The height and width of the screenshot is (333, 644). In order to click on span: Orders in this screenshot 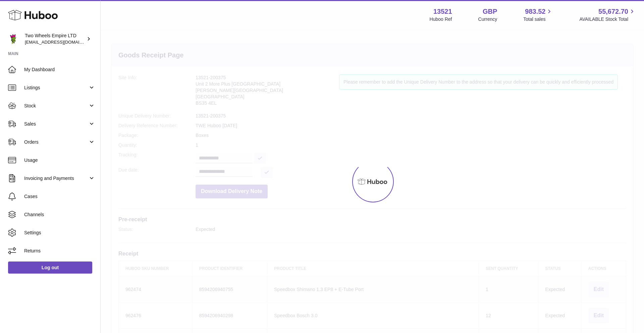, I will do `click(56, 142)`.